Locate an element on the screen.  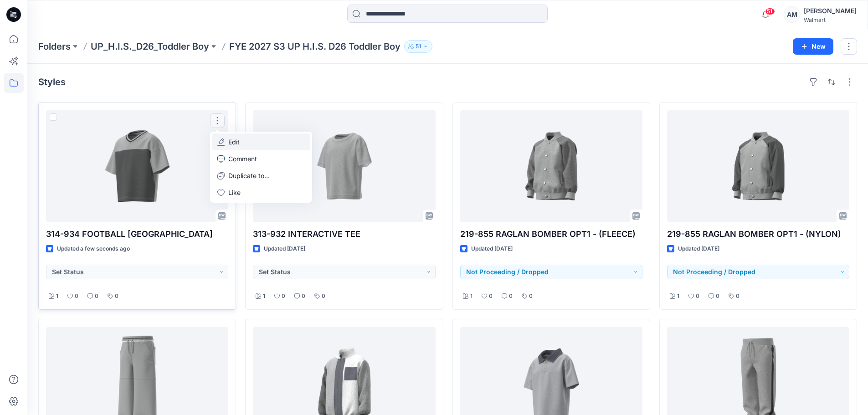
a: 219-855 RAGLAN BOMBER OPT1 - (FLEECE) is located at coordinates (551, 166).